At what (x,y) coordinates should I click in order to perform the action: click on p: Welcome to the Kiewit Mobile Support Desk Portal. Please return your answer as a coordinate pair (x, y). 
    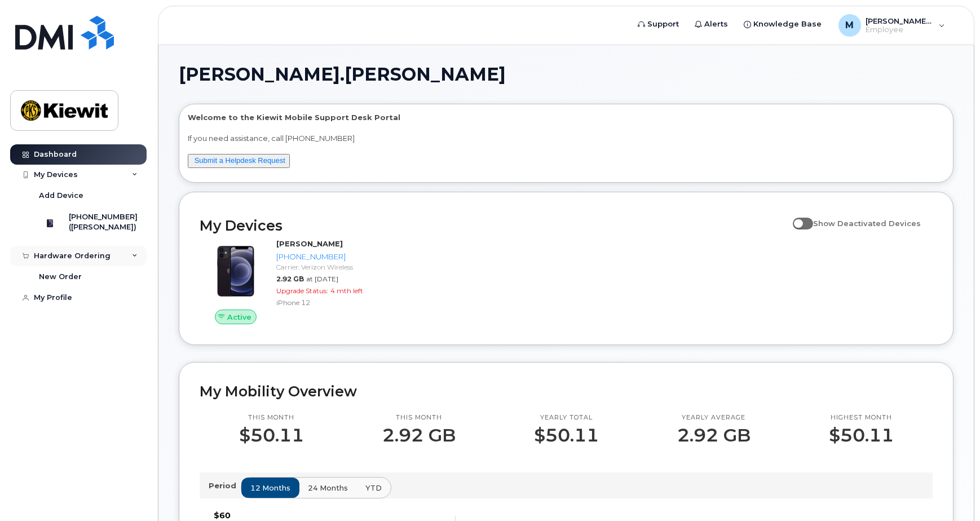
    Looking at the image, I should click on (566, 117).